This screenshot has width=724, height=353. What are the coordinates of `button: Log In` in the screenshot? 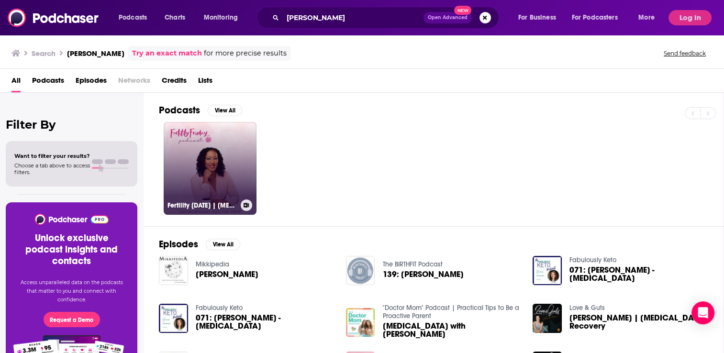 It's located at (690, 18).